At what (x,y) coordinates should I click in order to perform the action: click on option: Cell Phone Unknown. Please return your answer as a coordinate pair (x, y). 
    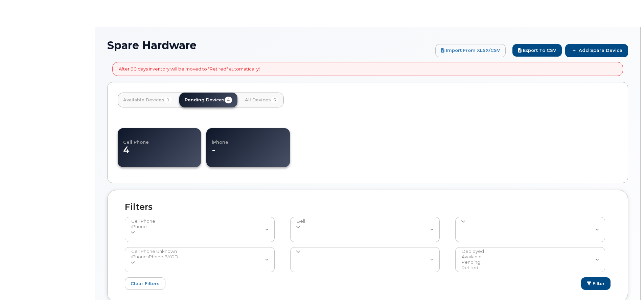
    Looking at the image, I should click on (198, 251).